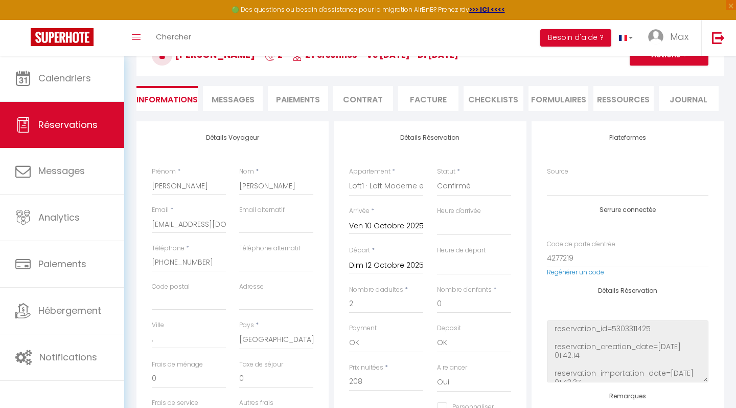  Describe the element at coordinates (363, 98) in the screenshot. I see `li: Contrat` at that location.